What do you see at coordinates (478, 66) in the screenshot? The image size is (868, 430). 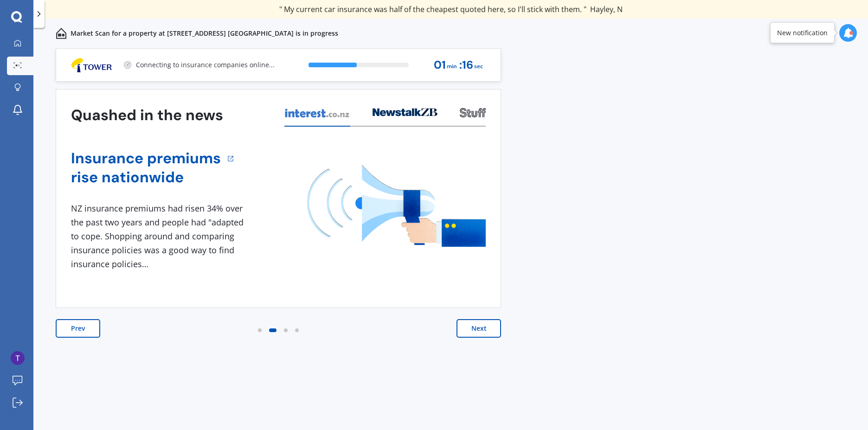 I see `span: sec` at bounding box center [478, 66].